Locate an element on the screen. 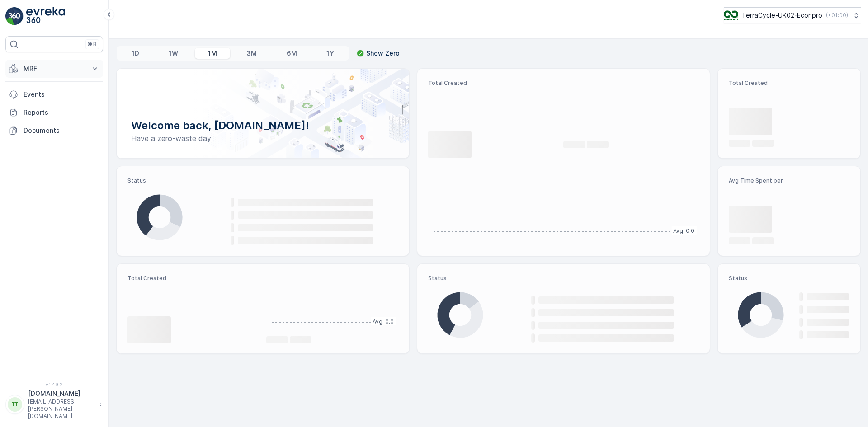  a: Events is located at coordinates (54, 94).